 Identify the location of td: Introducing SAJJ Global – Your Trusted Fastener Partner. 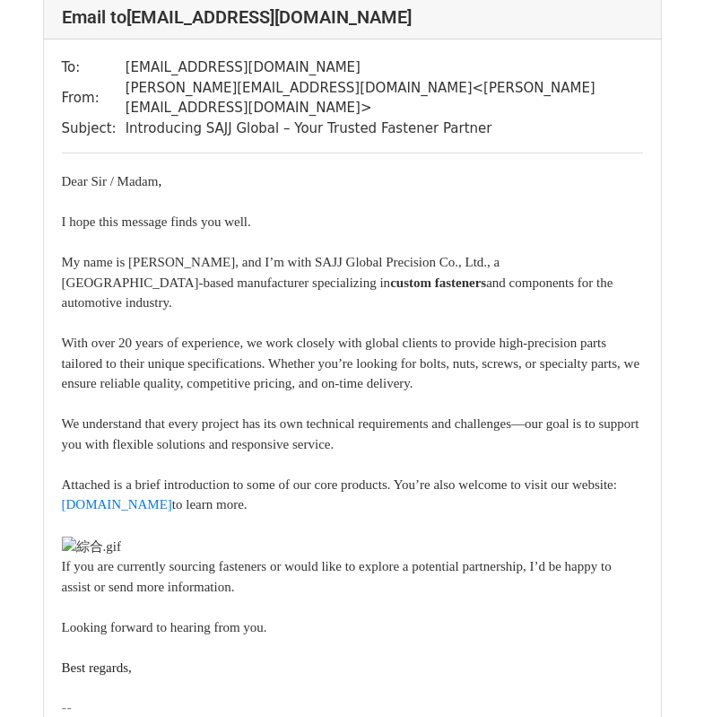
(384, 128).